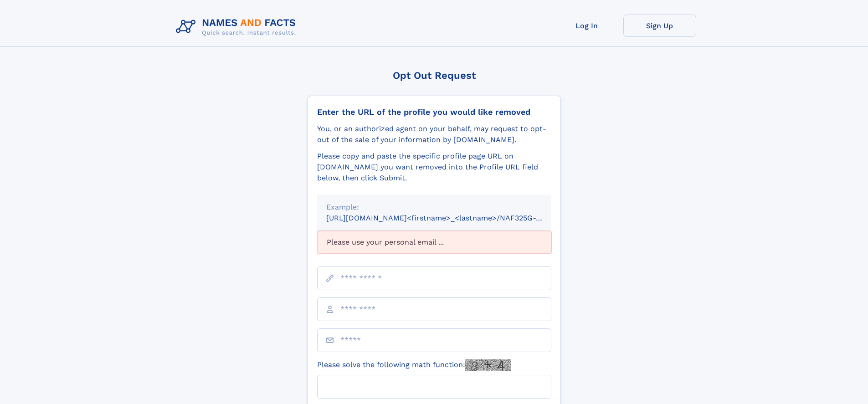 The height and width of the screenshot is (404, 868). What do you see at coordinates (587, 26) in the screenshot?
I see `a: Log In` at bounding box center [587, 26].